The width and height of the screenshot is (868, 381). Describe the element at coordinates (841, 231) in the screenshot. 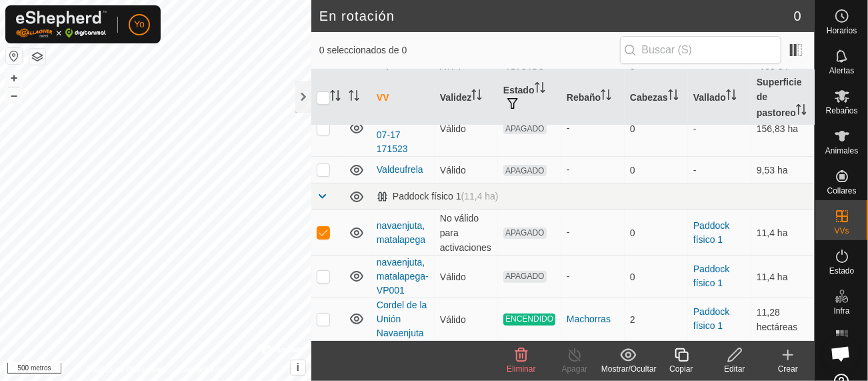

I see `font: VVs` at that location.